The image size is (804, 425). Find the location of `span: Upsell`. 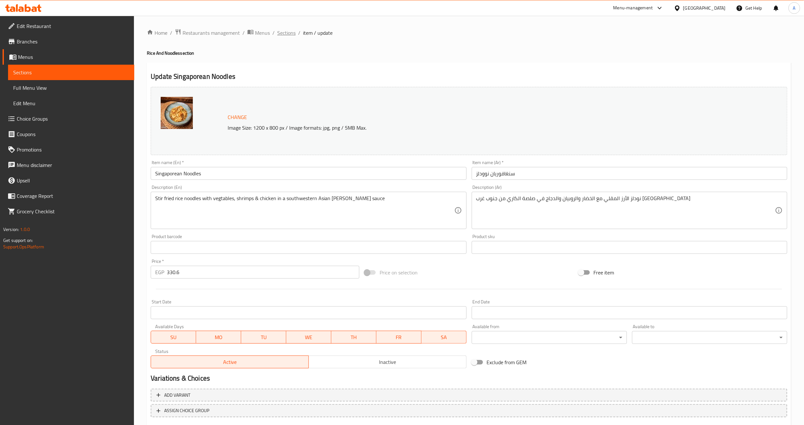

span: Upsell is located at coordinates (73, 181).